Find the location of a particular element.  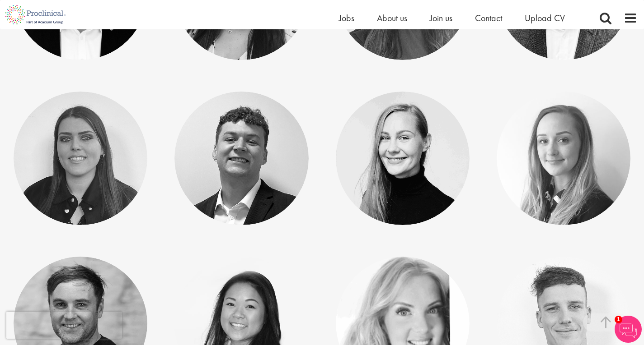

a: Jobs is located at coordinates (346, 18).